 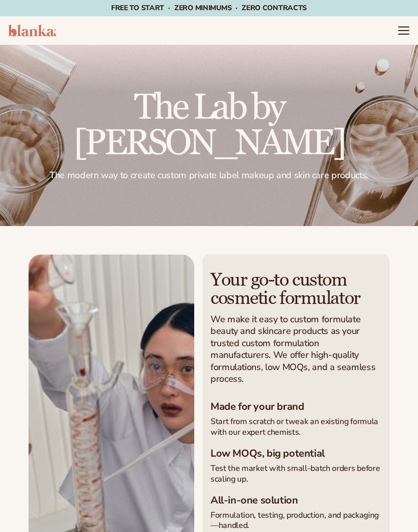 I want to click on p: Test the market with small-batch orders before scaling up., so click(x=295, y=474).